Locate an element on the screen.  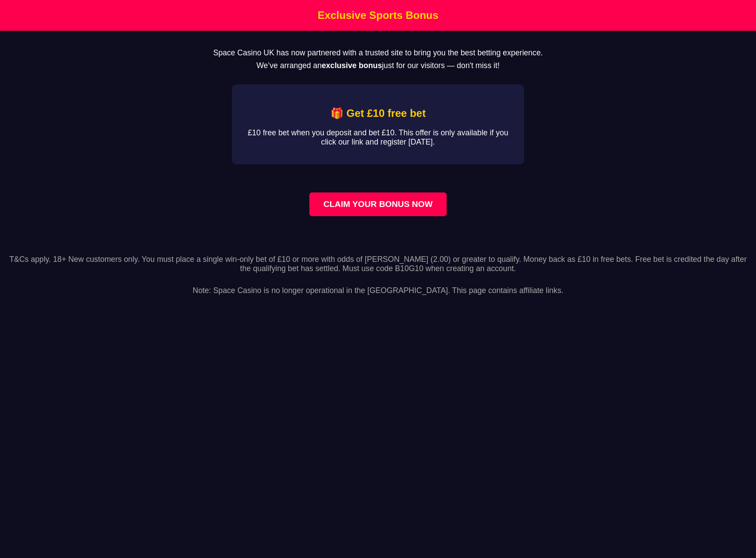
div: Affiliate Bonus is located at coordinates (378, 124).